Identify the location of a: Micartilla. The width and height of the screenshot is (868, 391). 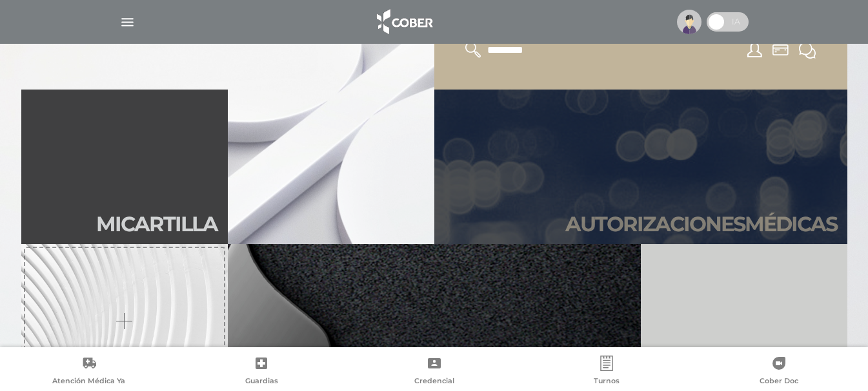
(125, 167).